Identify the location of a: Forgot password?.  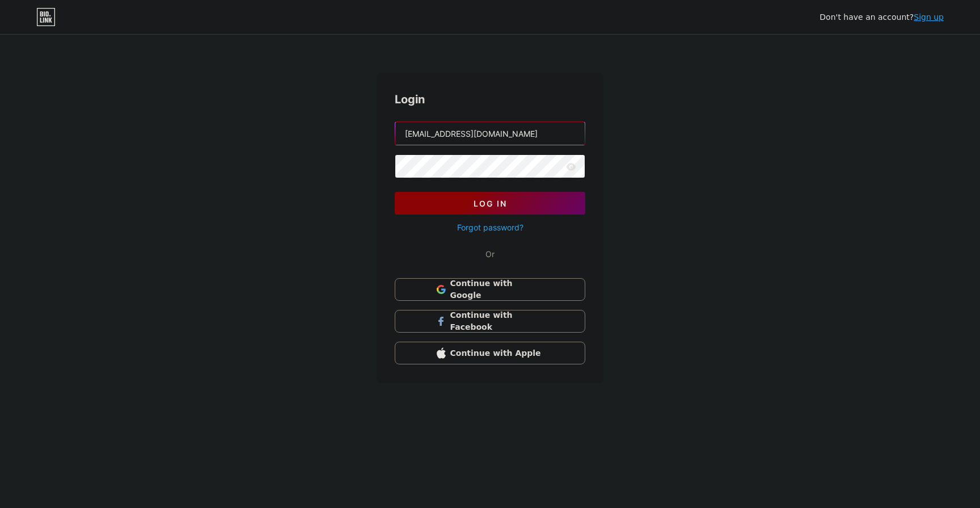
(490, 227).